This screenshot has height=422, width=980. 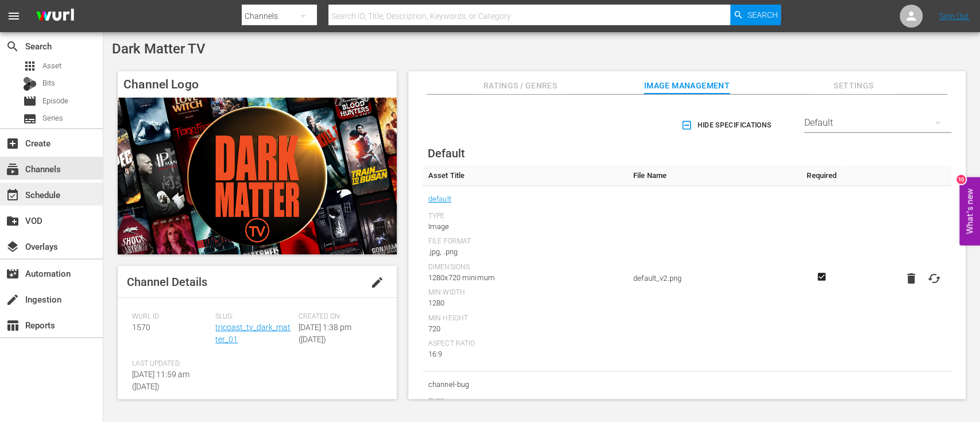 I want to click on th: File Name, so click(x=714, y=176).